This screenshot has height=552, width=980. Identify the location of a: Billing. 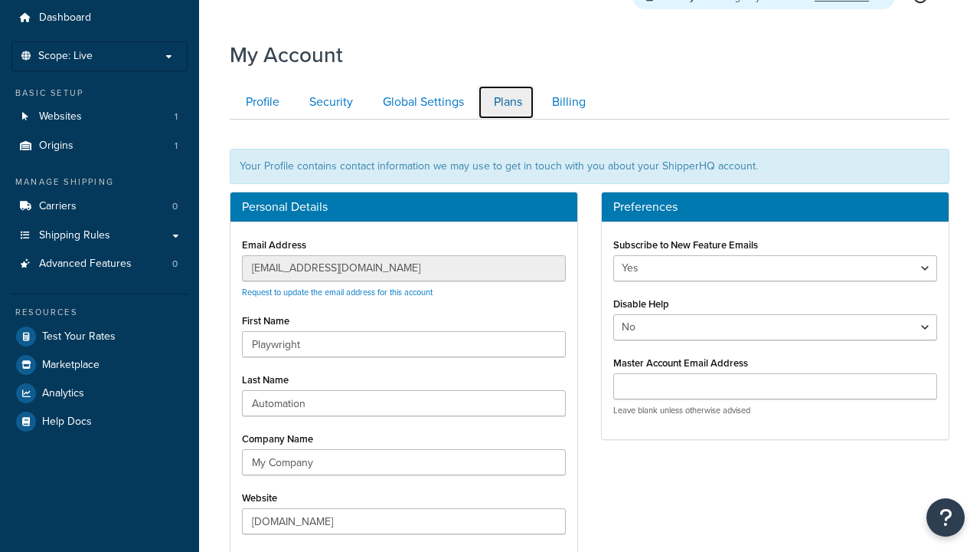
(567, 102).